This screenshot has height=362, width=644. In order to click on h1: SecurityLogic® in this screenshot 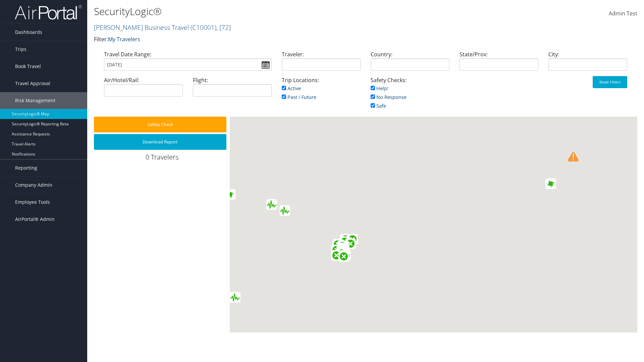, I will do `click(275, 11)`.